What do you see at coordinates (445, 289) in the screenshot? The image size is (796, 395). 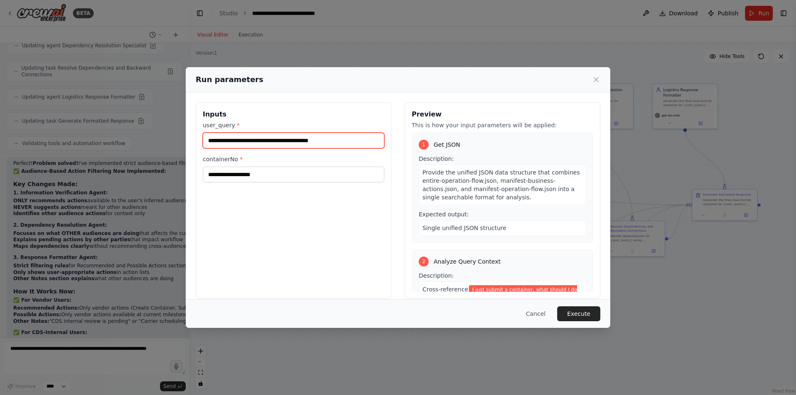 I see `span: Cross-reference` at bounding box center [445, 289].